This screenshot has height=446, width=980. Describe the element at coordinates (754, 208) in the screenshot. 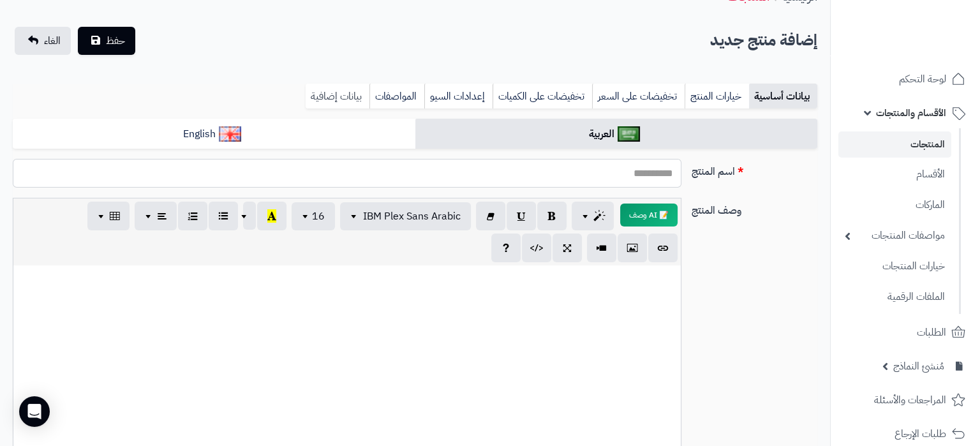

I see `label: وصف المنتج` at that location.